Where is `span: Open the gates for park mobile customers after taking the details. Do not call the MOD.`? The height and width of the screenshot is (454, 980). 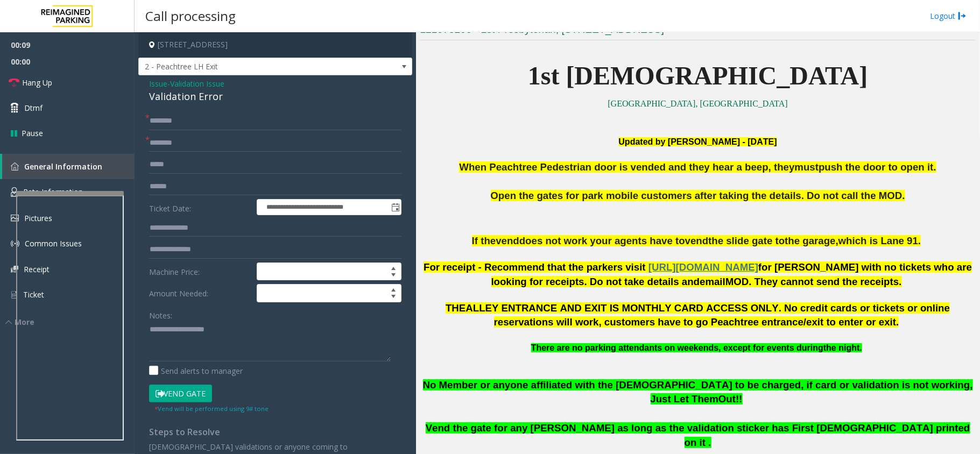 span: Open the gates for park mobile customers after taking the details. Do not call the MOD. is located at coordinates (698, 195).